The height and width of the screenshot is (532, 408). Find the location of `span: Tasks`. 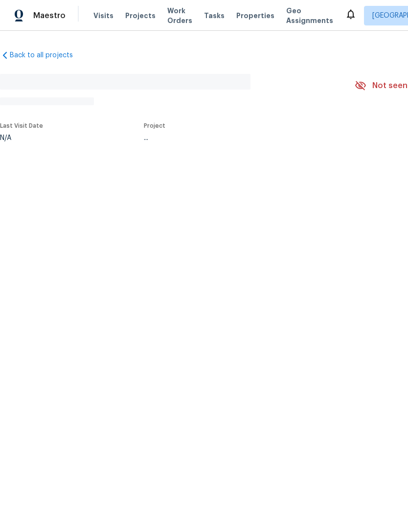

span: Tasks is located at coordinates (214, 16).